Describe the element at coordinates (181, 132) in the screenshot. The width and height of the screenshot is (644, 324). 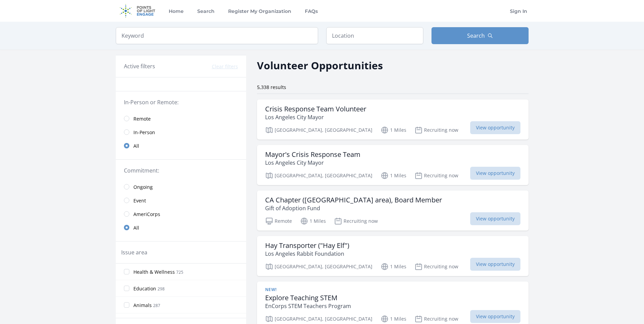
I see `a: In-Person` at that location.